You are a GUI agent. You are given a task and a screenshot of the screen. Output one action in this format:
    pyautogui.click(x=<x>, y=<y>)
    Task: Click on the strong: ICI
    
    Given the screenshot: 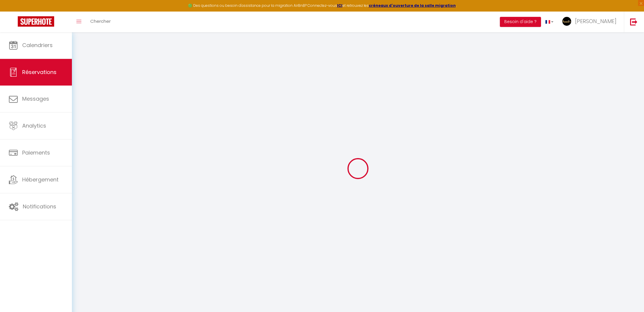 What is the action you would take?
    pyautogui.click(x=340, y=5)
    